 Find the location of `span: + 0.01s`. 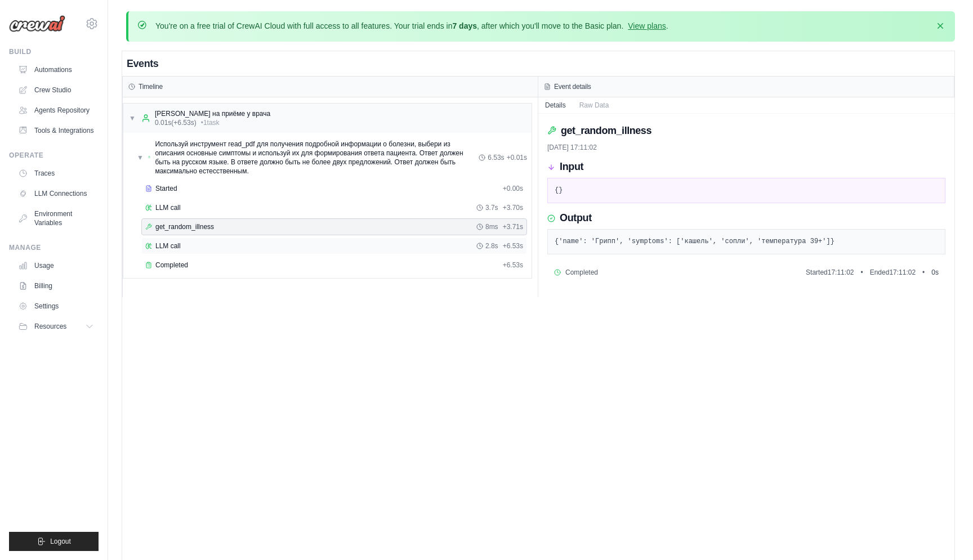

span: + 0.01s is located at coordinates (517, 157).